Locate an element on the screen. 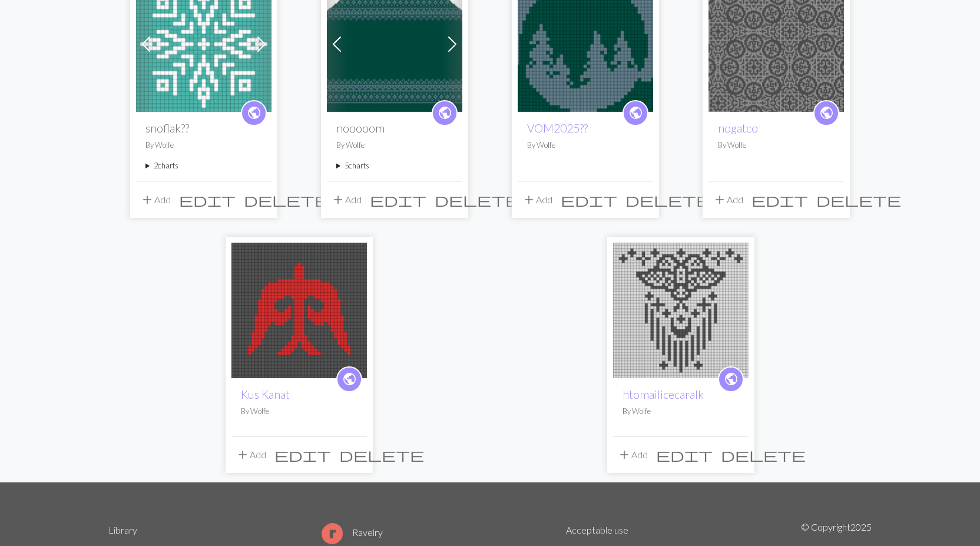  a: VOM2025?? is located at coordinates (557, 128).